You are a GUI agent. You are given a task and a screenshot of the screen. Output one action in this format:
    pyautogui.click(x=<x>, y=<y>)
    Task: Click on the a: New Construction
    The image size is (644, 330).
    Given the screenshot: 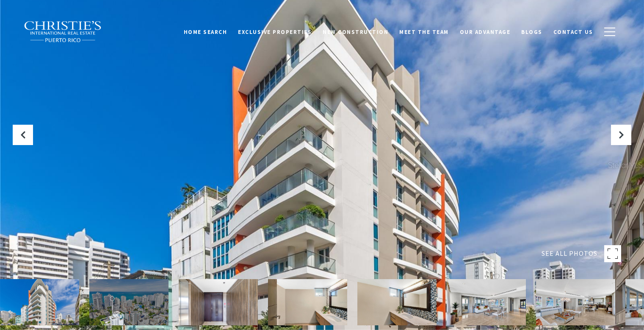 What is the action you would take?
    pyautogui.click(x=355, y=32)
    